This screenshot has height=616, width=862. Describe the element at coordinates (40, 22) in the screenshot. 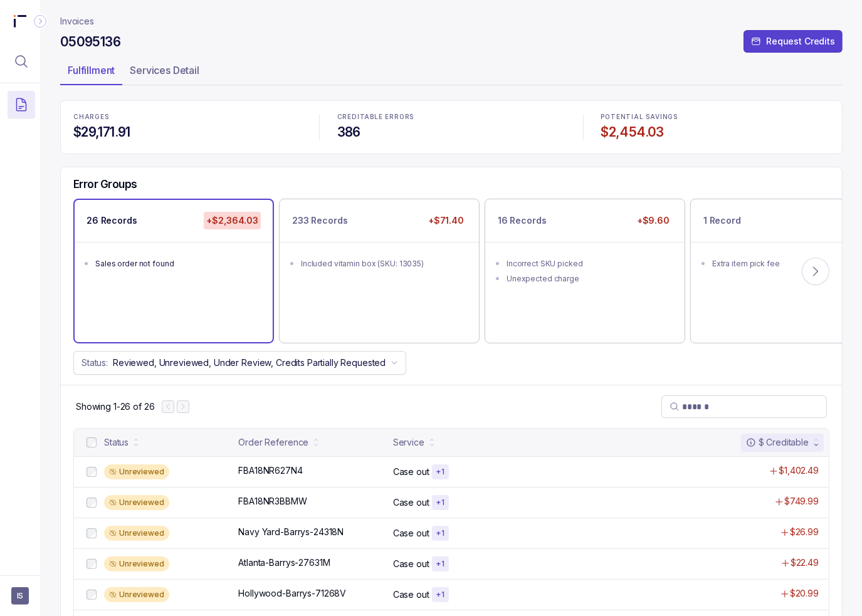

I see `div: Collapse Icon` at that location.